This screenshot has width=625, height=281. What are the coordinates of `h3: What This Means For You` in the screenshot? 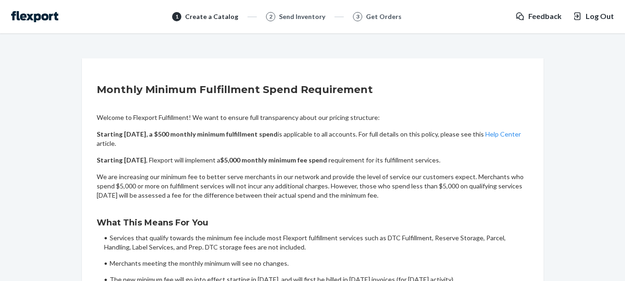 It's located at (313, 223).